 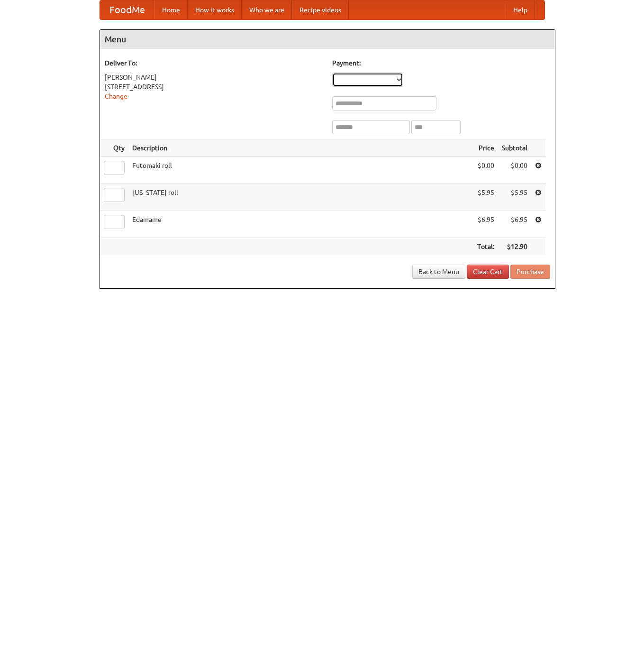 What do you see at coordinates (301, 148) in the screenshot?
I see `th: Description` at bounding box center [301, 148].